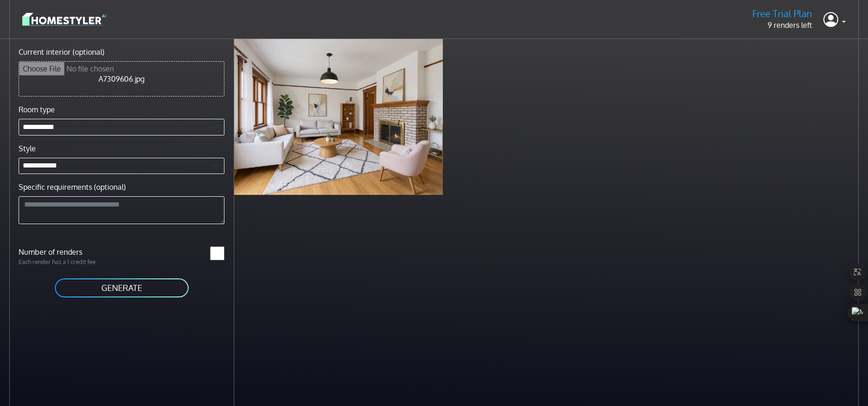  Describe the element at coordinates (782, 25) in the screenshot. I see `p: 9 renders left` at that location.